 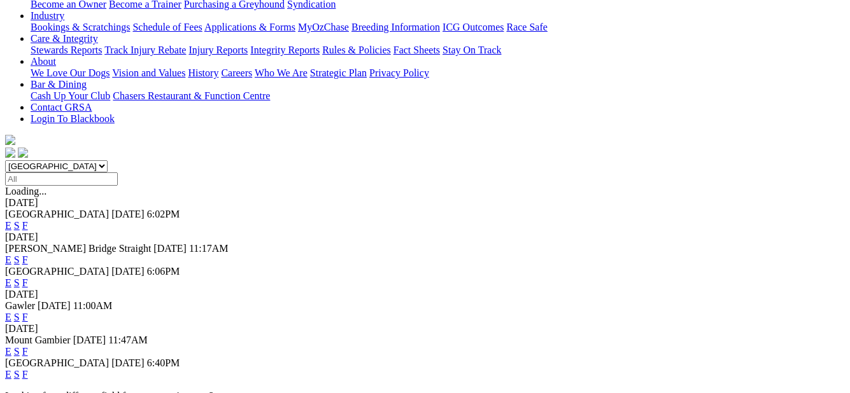 I want to click on span: 11:00AM, so click(x=93, y=306).